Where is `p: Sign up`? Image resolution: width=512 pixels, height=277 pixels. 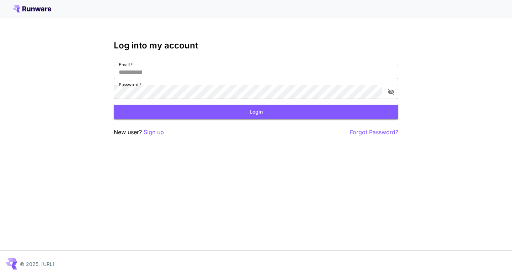
p: Sign up is located at coordinates (154, 132).